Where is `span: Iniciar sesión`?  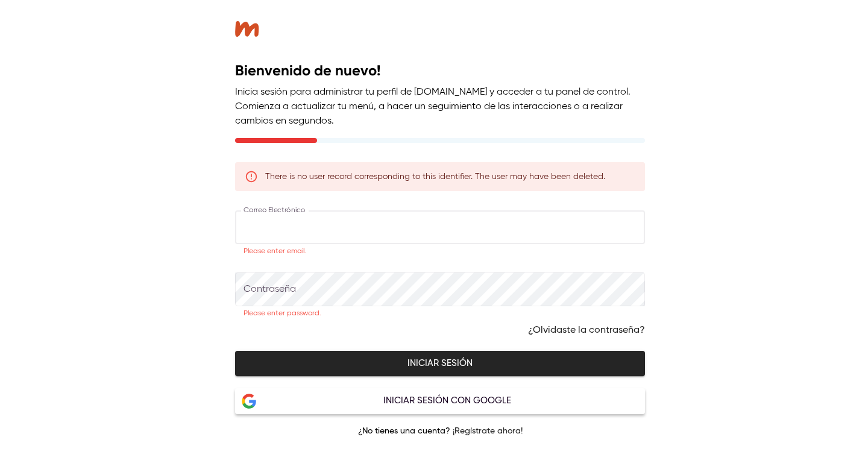 span: Iniciar sesión is located at coordinates (440, 364).